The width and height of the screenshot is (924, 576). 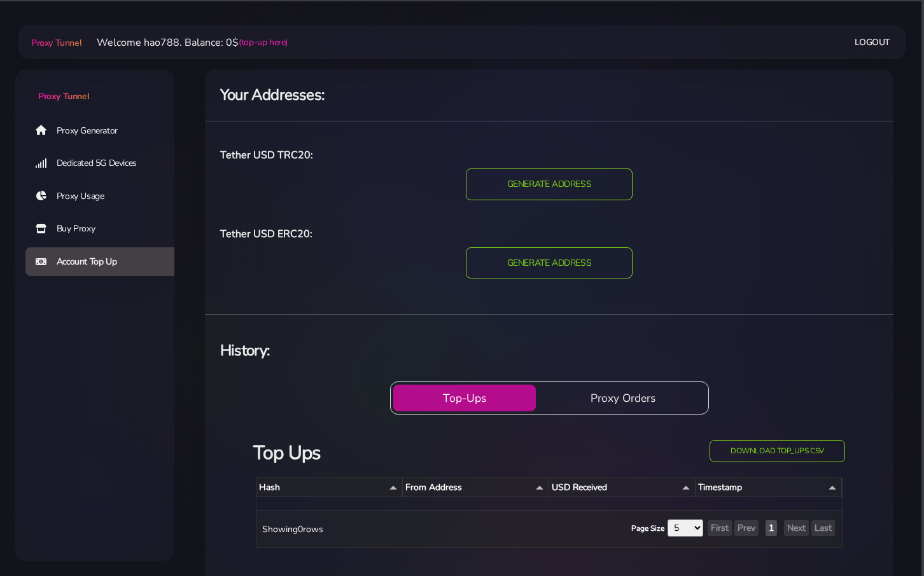 I want to click on div: USD Received, so click(x=622, y=487).